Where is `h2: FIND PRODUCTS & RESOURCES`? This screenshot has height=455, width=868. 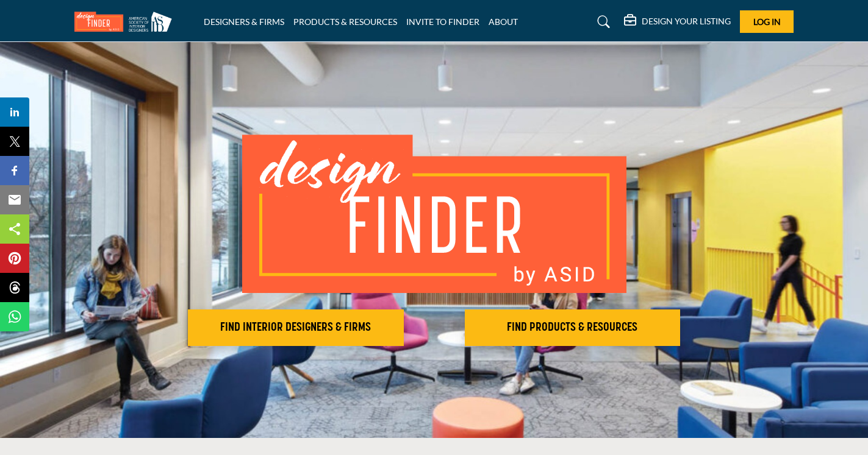 h2: FIND PRODUCTS & RESOURCES is located at coordinates (573, 328).